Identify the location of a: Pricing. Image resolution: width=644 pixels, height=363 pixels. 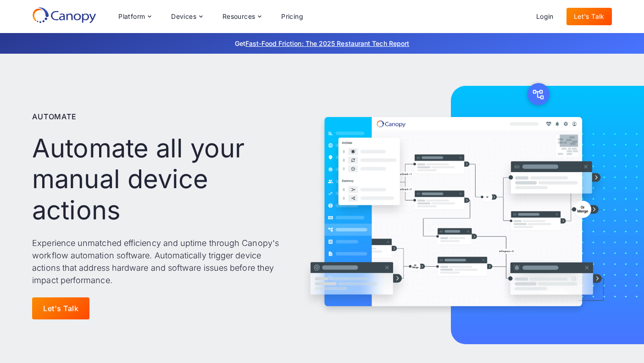
(292, 17).